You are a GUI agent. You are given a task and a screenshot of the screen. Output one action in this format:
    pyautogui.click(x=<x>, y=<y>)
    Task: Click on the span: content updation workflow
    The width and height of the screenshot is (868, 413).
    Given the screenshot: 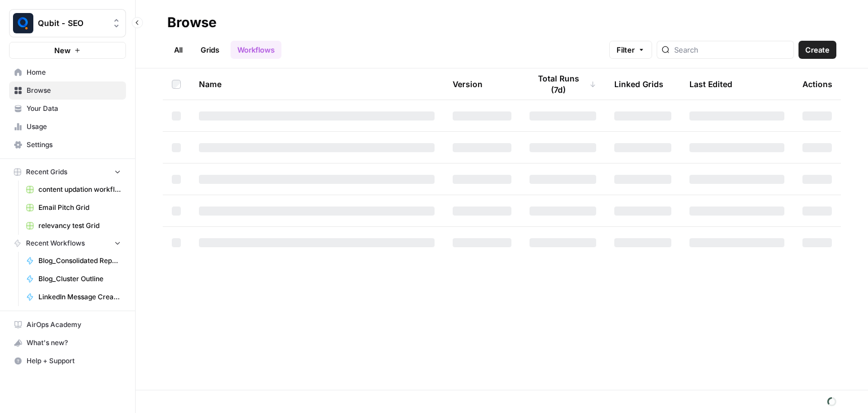 What is the action you would take?
    pyautogui.click(x=80, y=190)
    